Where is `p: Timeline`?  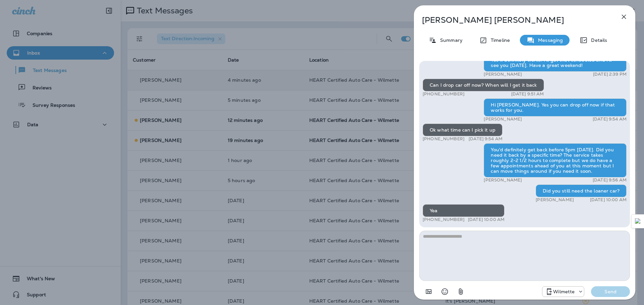
p: Timeline is located at coordinates (498, 40).